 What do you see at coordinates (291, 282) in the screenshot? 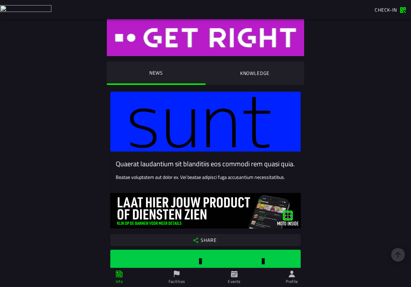
I see `ion-label: Profile` at bounding box center [291, 282].